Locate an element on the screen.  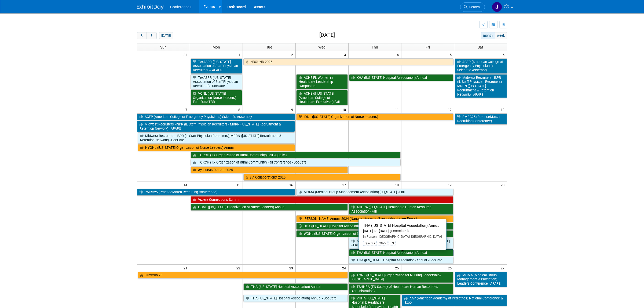
span: Search is located at coordinates (474, 7).